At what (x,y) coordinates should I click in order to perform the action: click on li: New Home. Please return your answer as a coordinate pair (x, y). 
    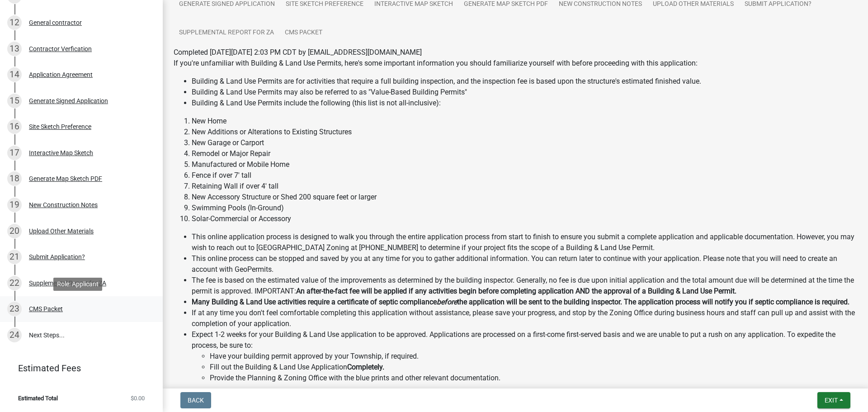
    Looking at the image, I should click on (524, 121).